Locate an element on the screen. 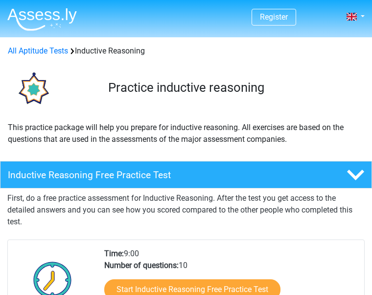  img: Assessly is located at coordinates (42, 19).